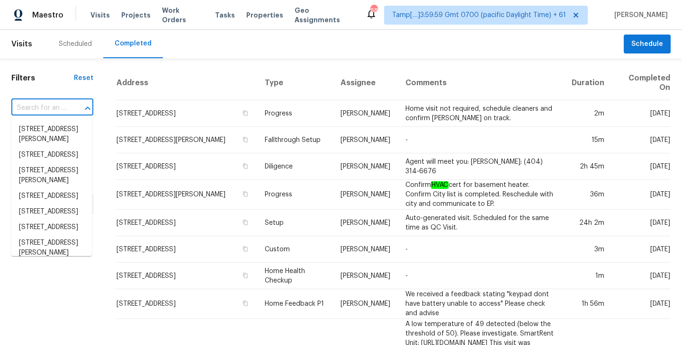 The width and height of the screenshot is (682, 345). Describe the element at coordinates (588, 114) in the screenshot. I see `td: 2m` at that location.